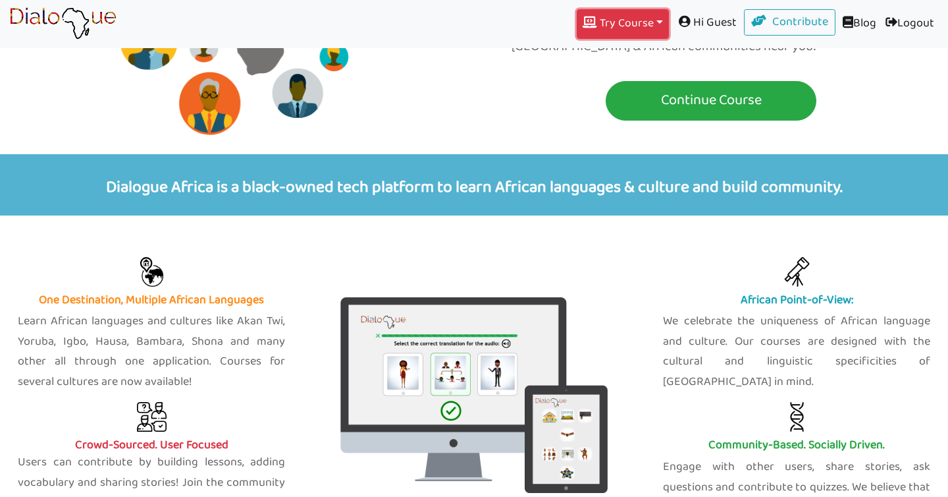 The width and height of the screenshot is (948, 497). I want to click on p: We celebrate the uniqueness of African language and culture. Our courses are designed with the cu..., so click(797, 352).